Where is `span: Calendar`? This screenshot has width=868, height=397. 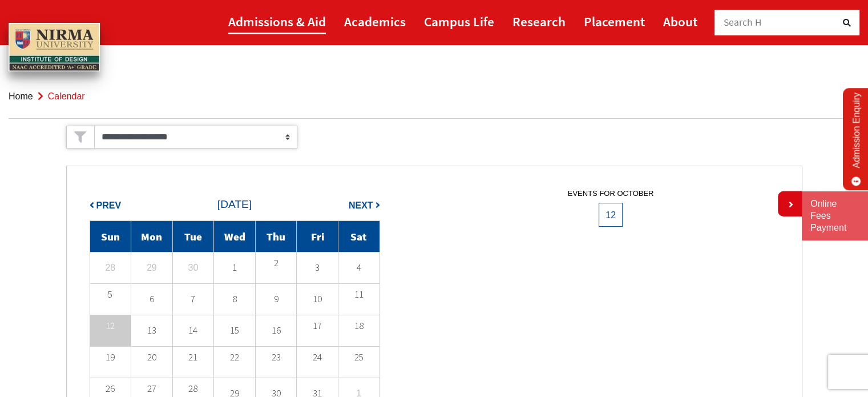
span: Calendar is located at coordinates (66, 96).